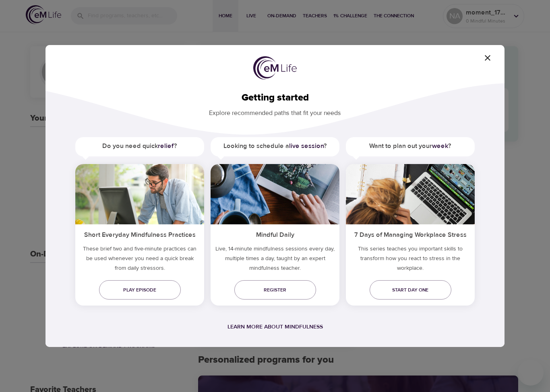 Image resolution: width=550 pixels, height=392 pixels. What do you see at coordinates (139, 146) in the screenshot?
I see `h5: Do you need quick ?` at bounding box center [139, 146].